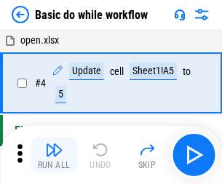 This screenshot has height=184, width=222. What do you see at coordinates (20, 15) in the screenshot?
I see `img: Back` at bounding box center [20, 15].